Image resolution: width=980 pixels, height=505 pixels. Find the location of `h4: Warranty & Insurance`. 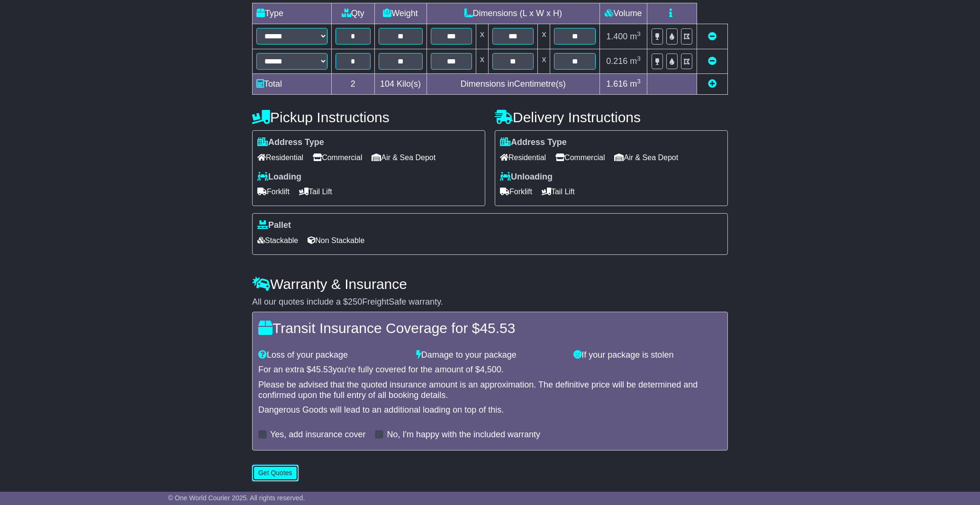

h4: Warranty & Insurance is located at coordinates (490, 284).